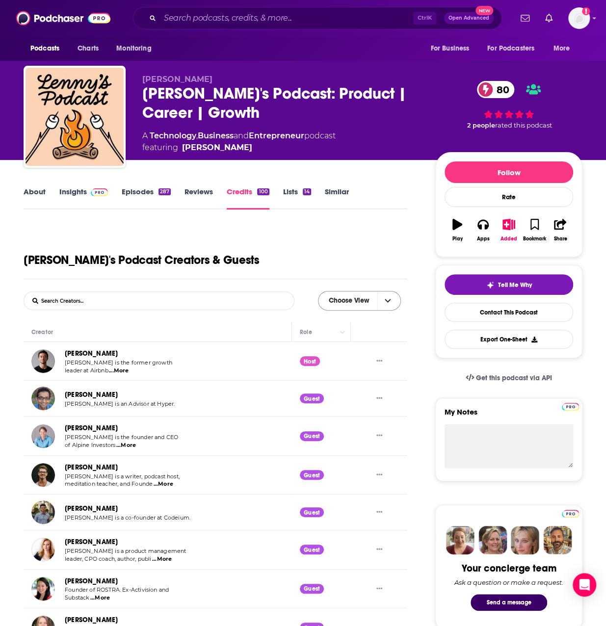 The image size is (606, 626). Describe the element at coordinates (248, 198) in the screenshot. I see `a: Credits100` at that location.